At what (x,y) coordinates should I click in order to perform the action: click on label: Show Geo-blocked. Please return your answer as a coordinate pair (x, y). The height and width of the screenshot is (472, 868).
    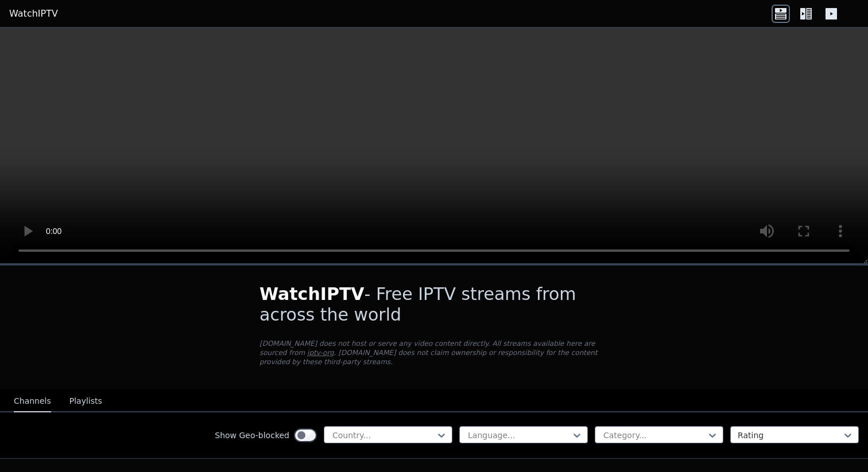
    Looking at the image, I should click on (252, 436).